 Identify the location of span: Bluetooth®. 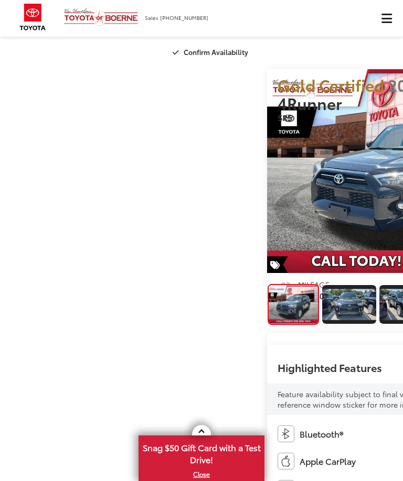
(321, 434).